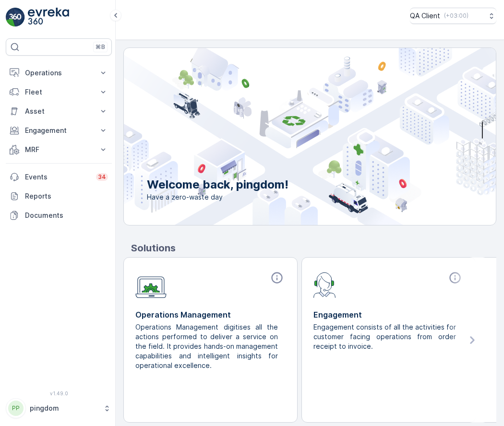 This screenshot has height=426, width=504. Describe the element at coordinates (58, 111) in the screenshot. I see `p: Asset` at that location.